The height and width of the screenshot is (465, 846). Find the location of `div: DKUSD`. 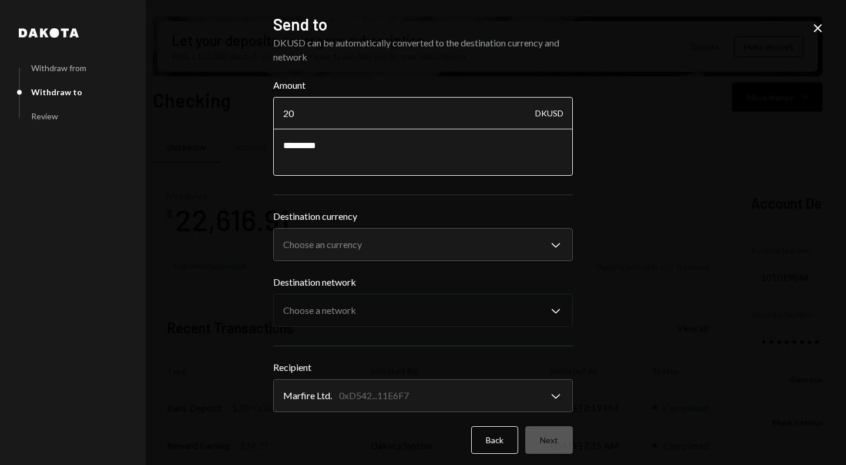

div: DKUSD is located at coordinates (549, 113).